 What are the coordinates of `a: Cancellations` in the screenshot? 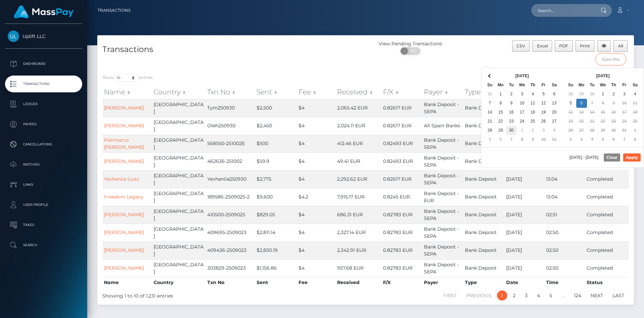 It's located at (43, 145).